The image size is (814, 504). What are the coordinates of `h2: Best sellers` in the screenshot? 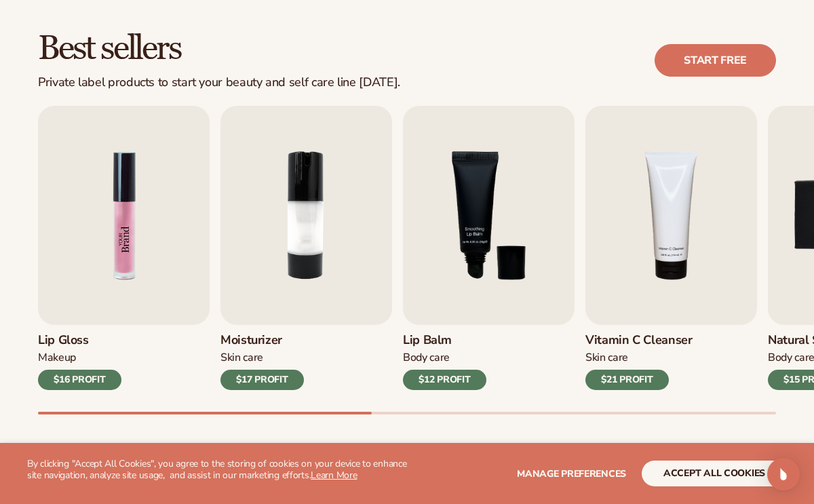 It's located at (219, 49).